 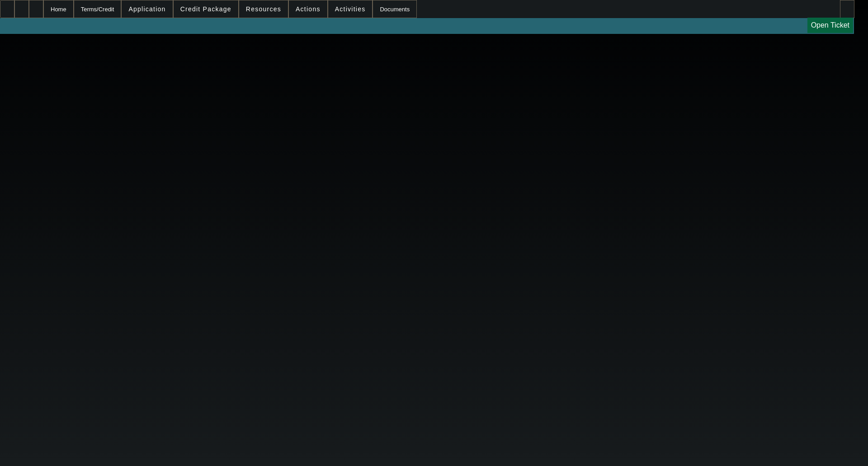 I want to click on button: Actions, so click(x=308, y=9).